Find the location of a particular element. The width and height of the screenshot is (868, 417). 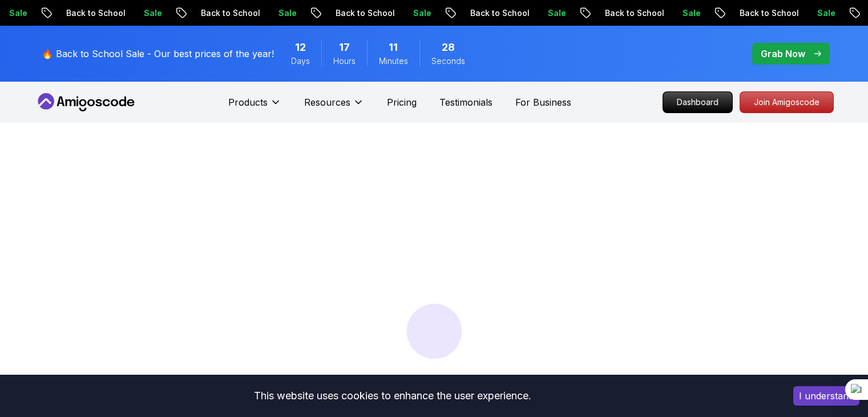

span: 28 Seconds is located at coordinates (448, 47).